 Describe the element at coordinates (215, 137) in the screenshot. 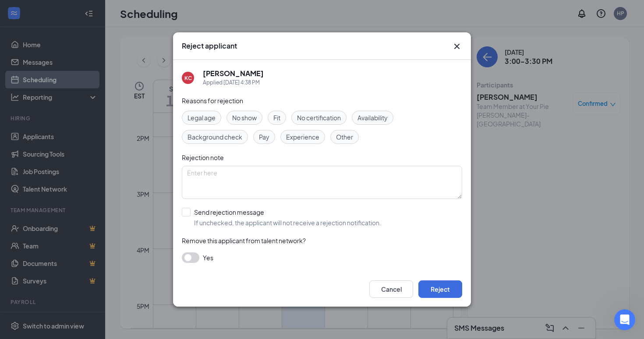

I see `span: Background check` at that location.